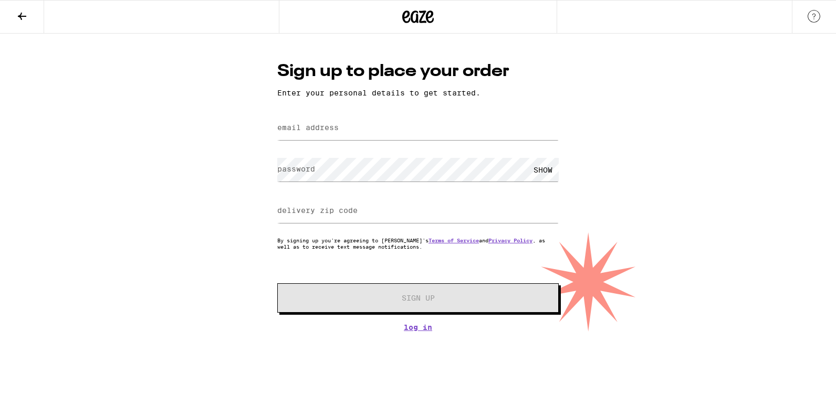  I want to click on label: password, so click(296, 169).